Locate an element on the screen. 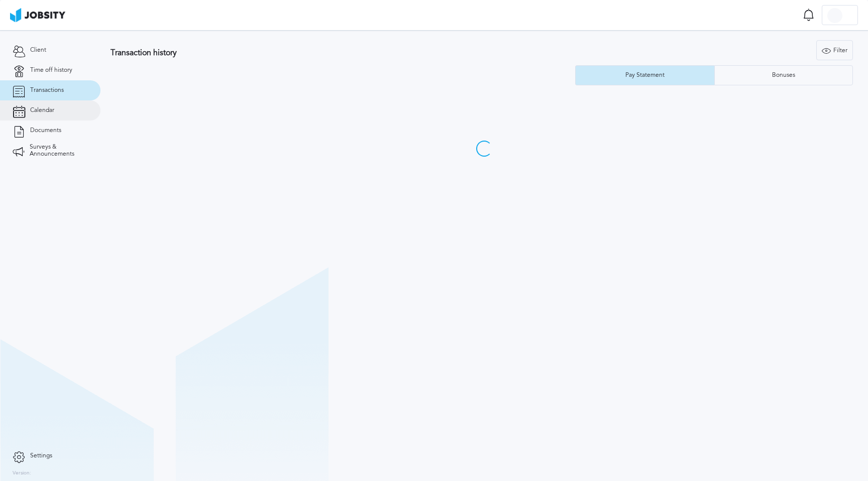 This screenshot has width=868, height=481. button: Filter is located at coordinates (835, 51).